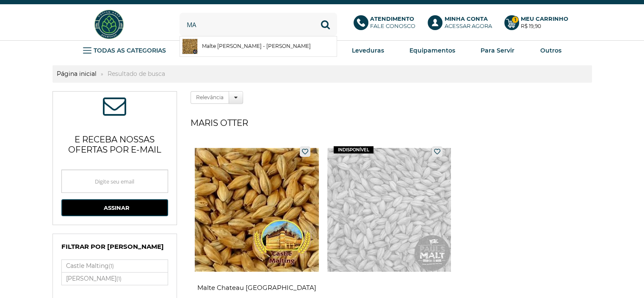 The image size is (644, 298). Describe the element at coordinates (136, 73) in the screenshot. I see `strong: Resultado de busca` at that location.